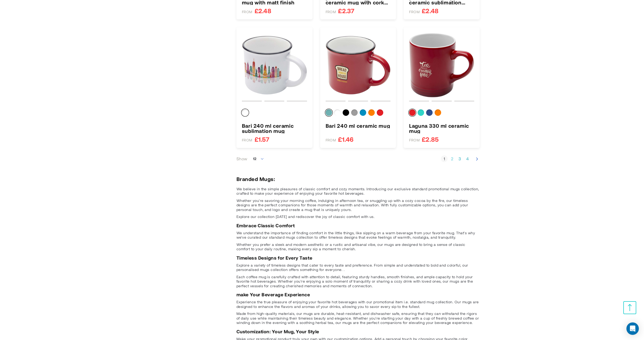 This screenshot has height=340, width=644. I want to click on label: Show, so click(242, 159).